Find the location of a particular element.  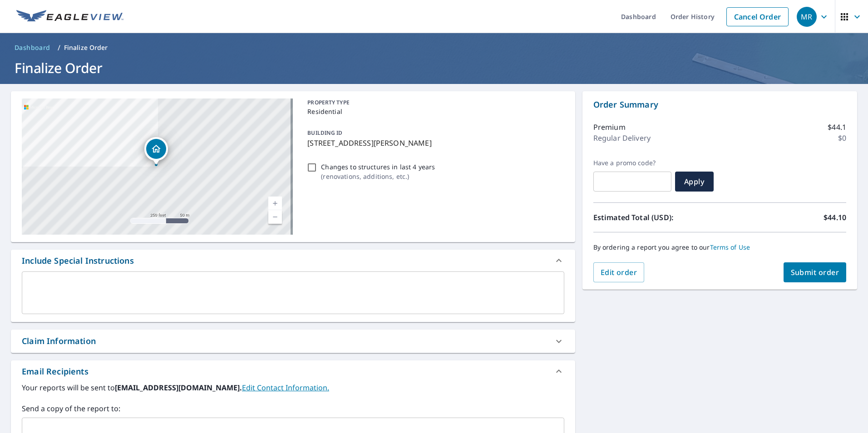

a: Cancel Order is located at coordinates (757, 17).